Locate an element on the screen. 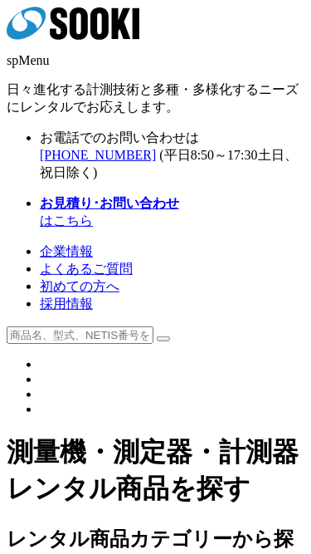  span: spMenu is located at coordinates (28, 60).